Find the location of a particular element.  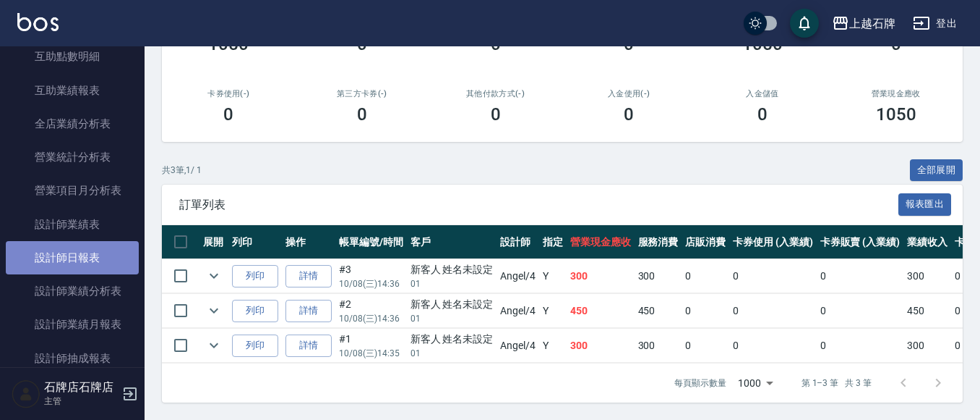

th: 服務消費 is located at coordinates (658, 242).